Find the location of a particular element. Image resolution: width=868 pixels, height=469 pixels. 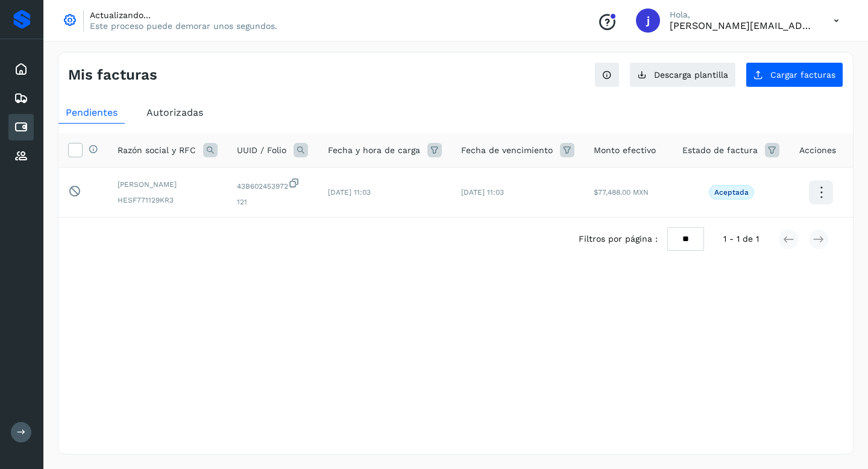

span: Monto efectivo is located at coordinates (625, 150).